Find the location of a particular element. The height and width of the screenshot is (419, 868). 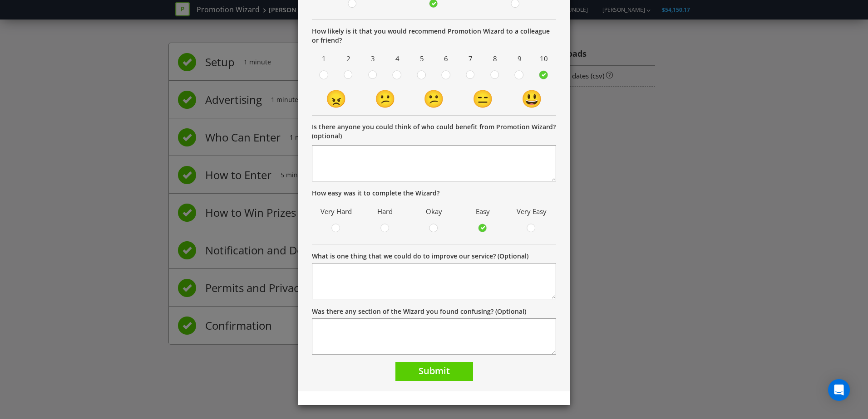

p: How likely is it that you would recommend Promotion Wizard to a colleague or friend? is located at coordinates (434, 36).